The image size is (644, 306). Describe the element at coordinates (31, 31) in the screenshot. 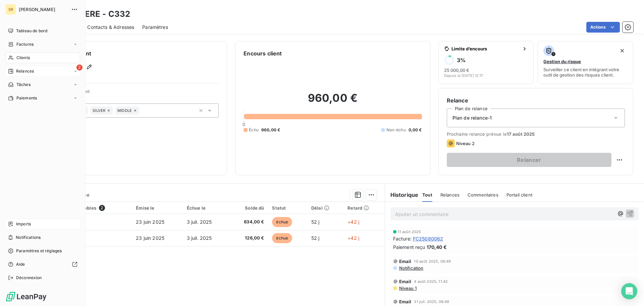

I see `span: Tableau de bord` at that location.